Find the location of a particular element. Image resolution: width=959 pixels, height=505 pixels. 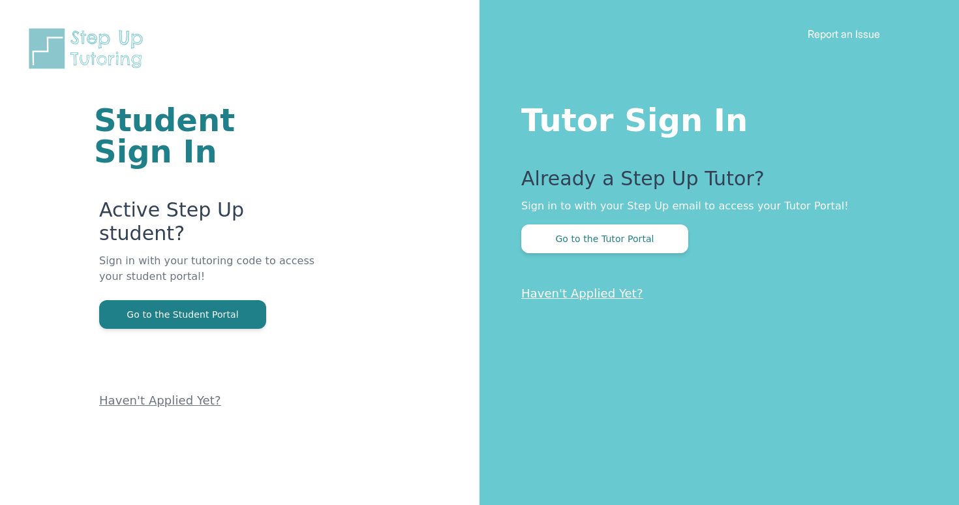

a: Go to the Tutor Portal is located at coordinates (605, 238).